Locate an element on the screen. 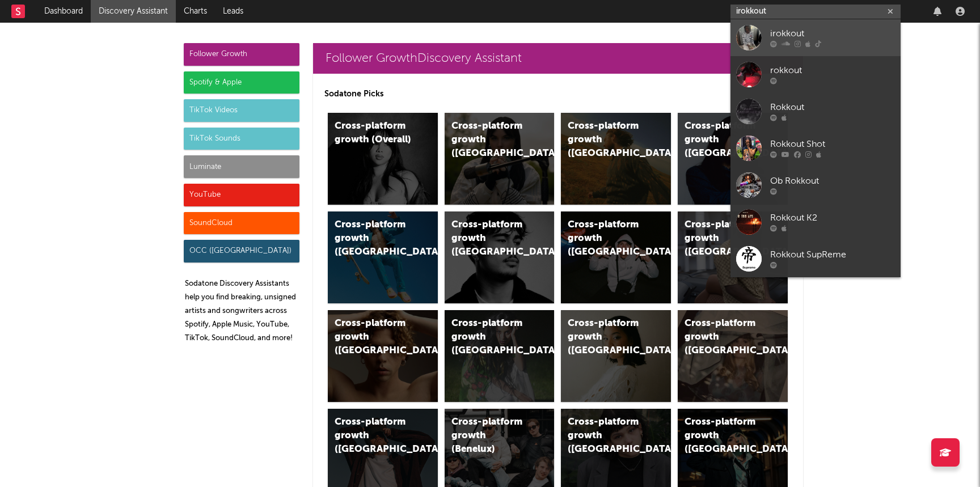  div: Luminate is located at coordinates (242, 166).